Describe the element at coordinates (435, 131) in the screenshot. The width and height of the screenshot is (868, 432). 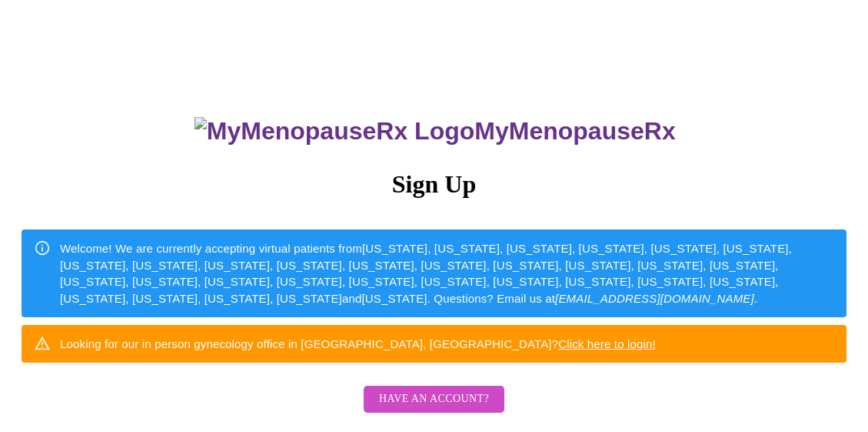
I see `h3: MyMenopauseRx` at that location.